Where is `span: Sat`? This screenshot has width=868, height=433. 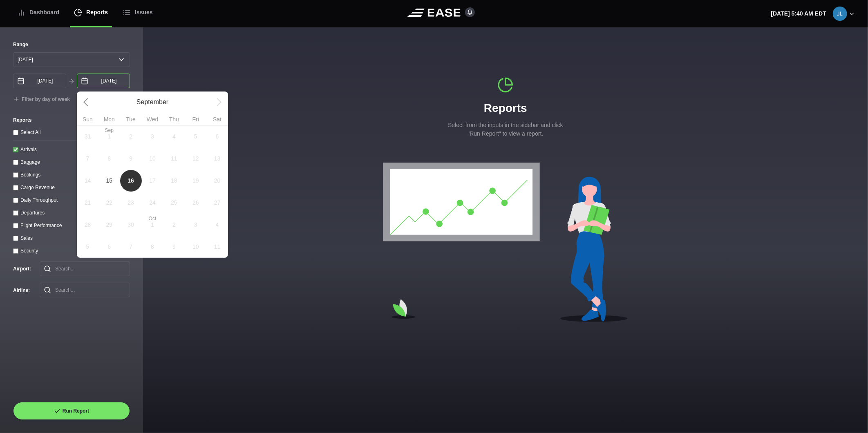
span: Sat is located at coordinates (217, 119).